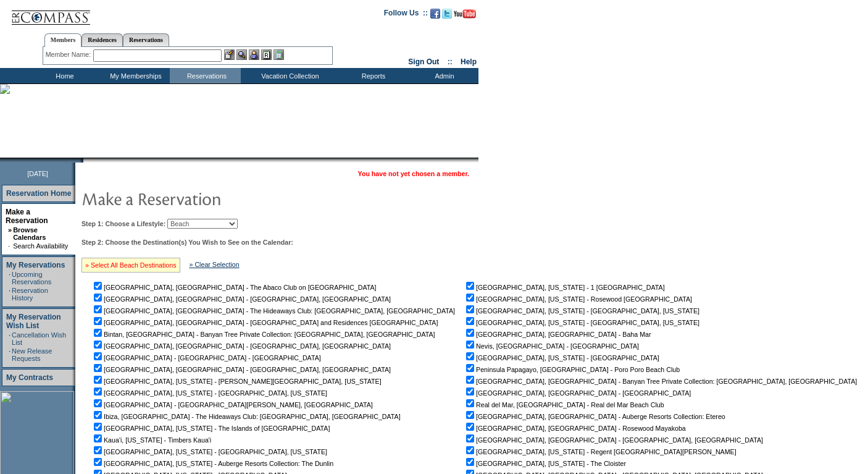 This screenshot has height=474, width=868. Describe the element at coordinates (63, 76) in the screenshot. I see `td: Home` at that location.